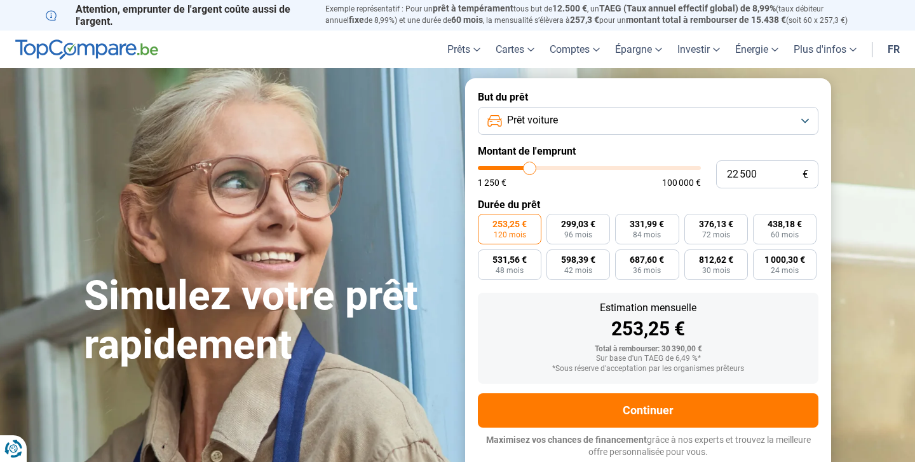 This screenshot has width=915, height=462. I want to click on span: montant total à rembourser de 15.438 €, so click(706, 20).